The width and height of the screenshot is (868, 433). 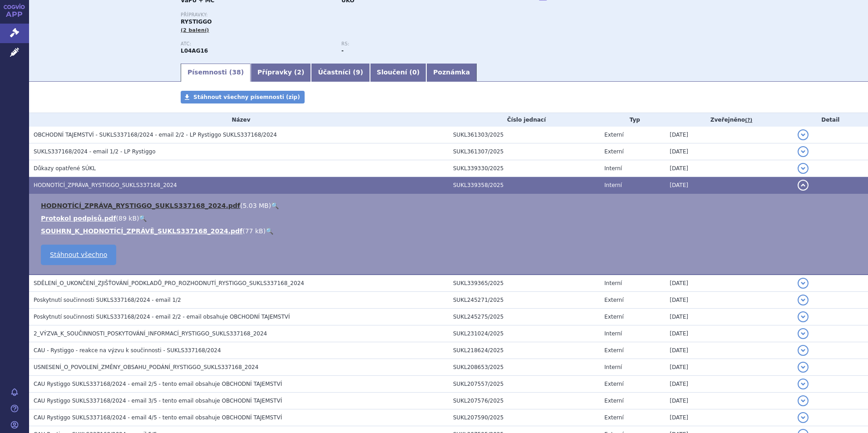 I want to click on p: ATC:, so click(x=256, y=44).